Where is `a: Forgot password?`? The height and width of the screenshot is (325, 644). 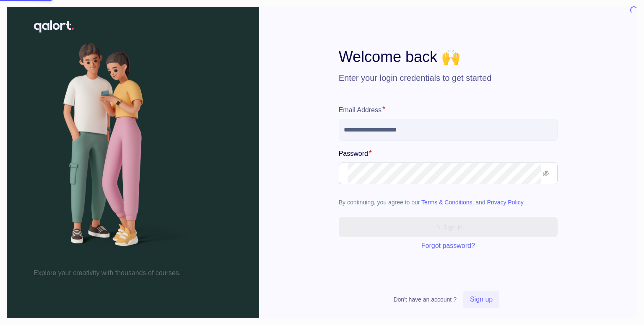 a: Forgot password? is located at coordinates (448, 245).